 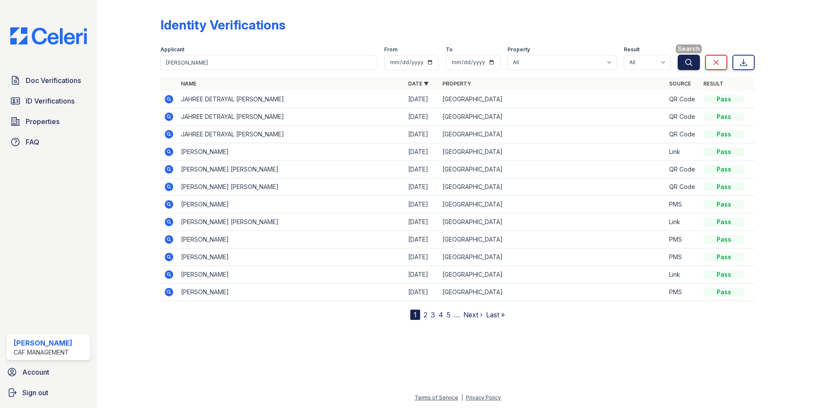 I want to click on span: Doc Verifications, so click(x=53, y=80).